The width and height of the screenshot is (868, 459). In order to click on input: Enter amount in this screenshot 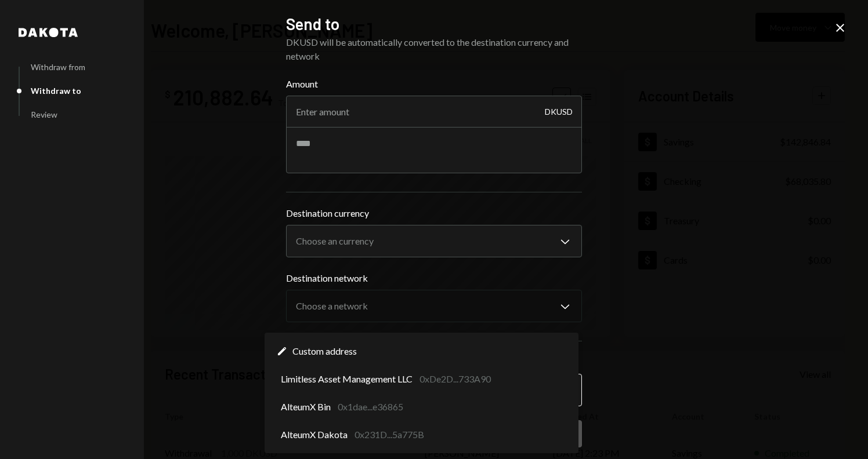, I will do `click(434, 112)`.